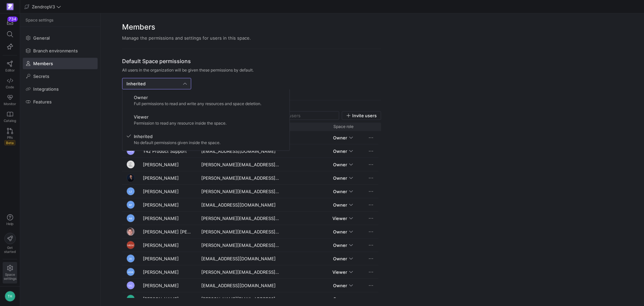  I want to click on span: Permission to read any resource inside the space., so click(180, 123).